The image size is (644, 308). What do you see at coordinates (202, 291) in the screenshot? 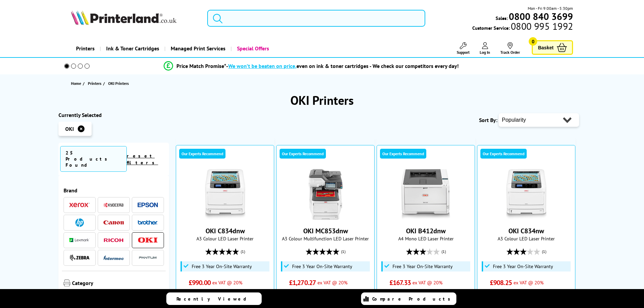
I see `span: £1,188.00` at bounding box center [202, 291].